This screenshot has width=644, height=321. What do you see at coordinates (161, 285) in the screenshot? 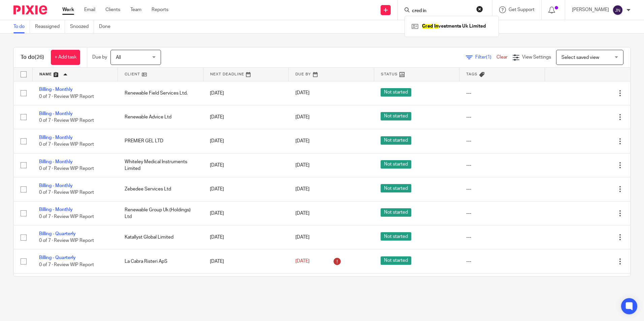
I see `td: Dedomena Bidco Limited` at bounding box center [161, 285].